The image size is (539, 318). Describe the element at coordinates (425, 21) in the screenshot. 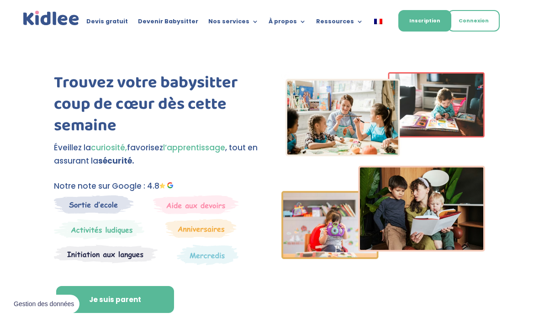

I see `a: Inscription` at that location.